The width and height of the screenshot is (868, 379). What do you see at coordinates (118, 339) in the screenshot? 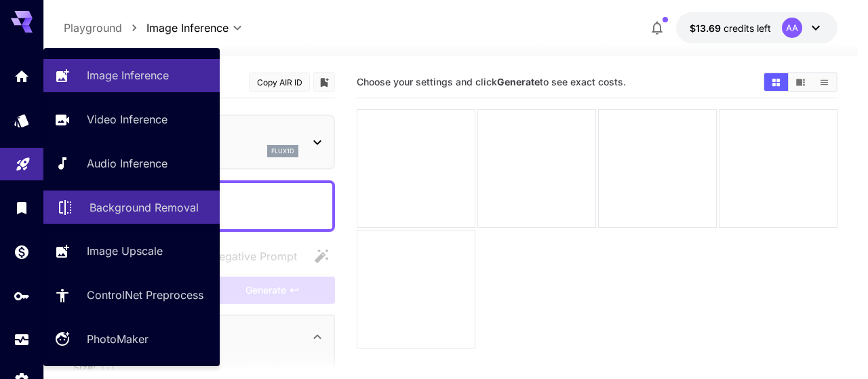
I see `p: PhotoMaker` at bounding box center [118, 339].